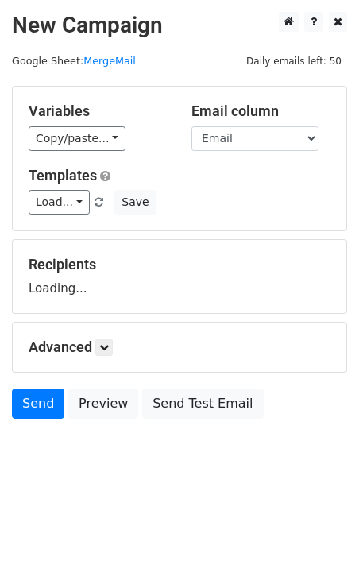 The image size is (359, 569). I want to click on h5: Email column, so click(261, 111).